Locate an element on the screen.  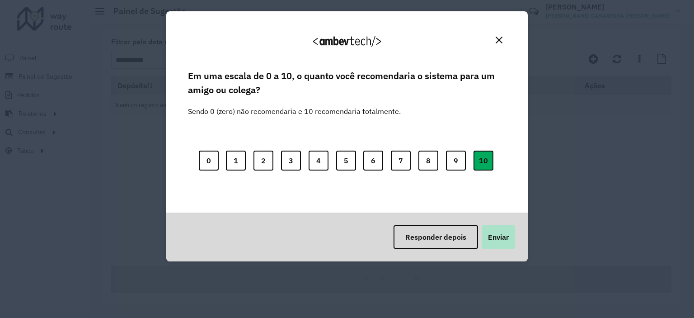
img: Close is located at coordinates (499, 40).